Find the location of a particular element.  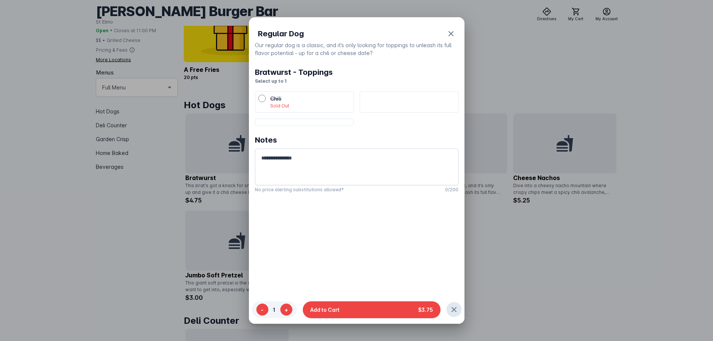

div: Our regular dog is a classic, and it’s only looking for toppings to unleash its full flavor poten... is located at coordinates (357, 49).